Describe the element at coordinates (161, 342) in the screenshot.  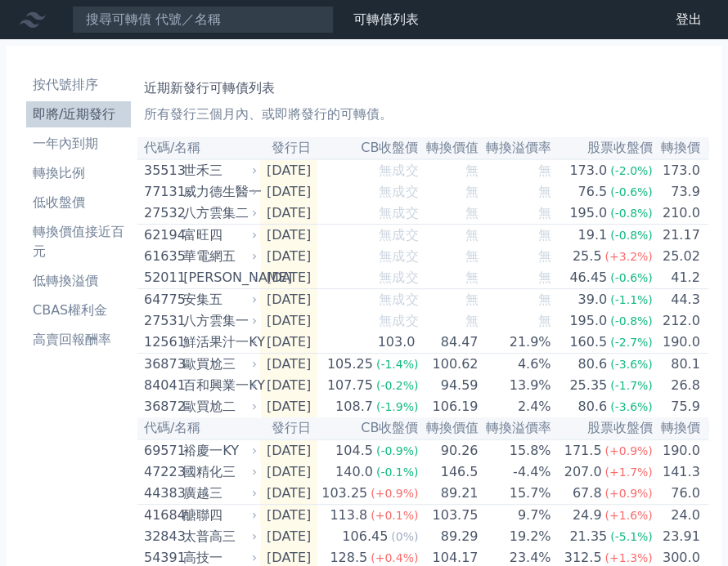
I see `div: 12561` at that location.